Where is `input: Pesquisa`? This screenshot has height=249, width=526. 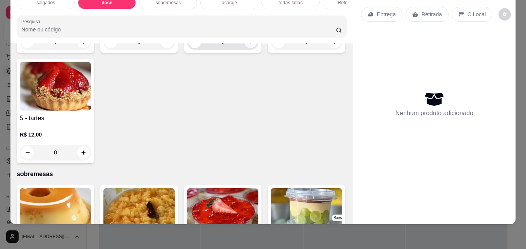
input: Pesquisa is located at coordinates (178, 29).